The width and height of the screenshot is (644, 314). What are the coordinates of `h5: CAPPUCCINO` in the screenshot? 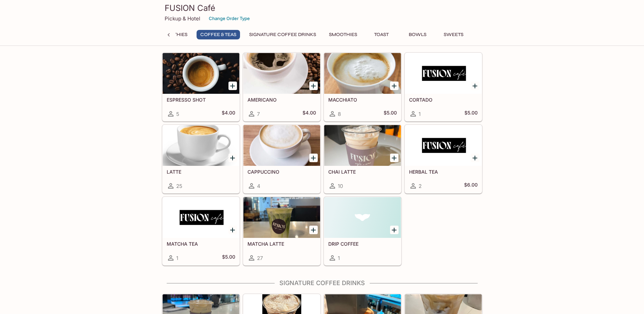 It's located at (282, 172).